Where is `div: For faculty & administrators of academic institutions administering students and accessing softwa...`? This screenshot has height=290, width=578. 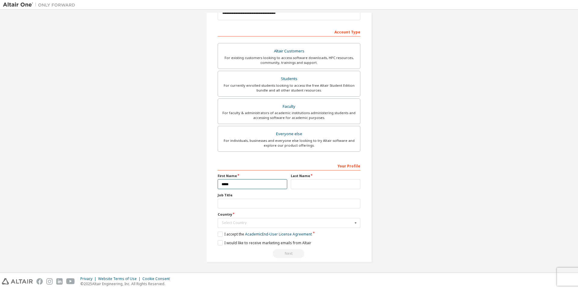 div: For faculty & administrators of academic institutions administering students and accessing softwa... is located at coordinates (289, 115).